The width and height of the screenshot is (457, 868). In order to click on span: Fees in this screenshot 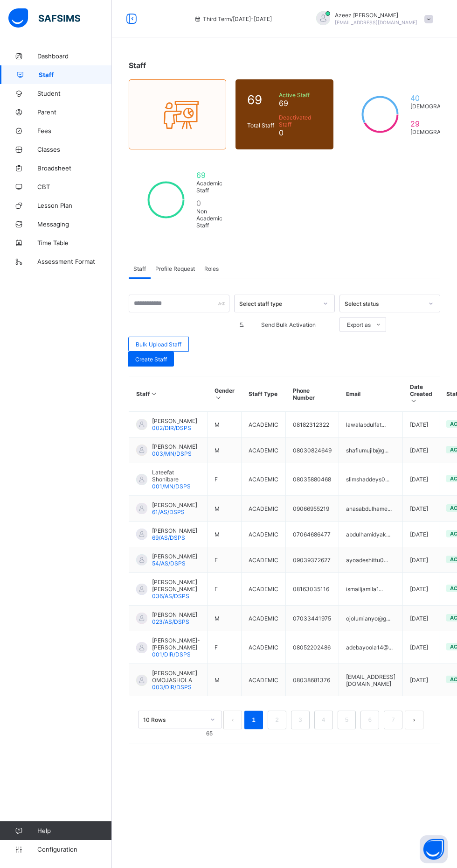, I will do `click(75, 131)`.